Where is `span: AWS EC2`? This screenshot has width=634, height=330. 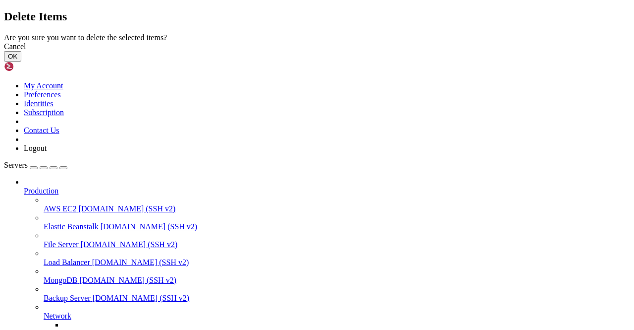
span: AWS EC2 is located at coordinates (60, 208).